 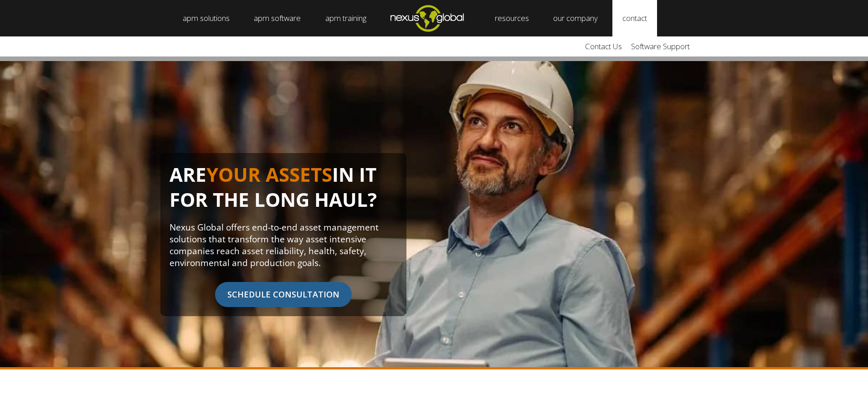 I want to click on h1: ARE IN IT FOR THE LONG HAUL?, so click(x=284, y=191).